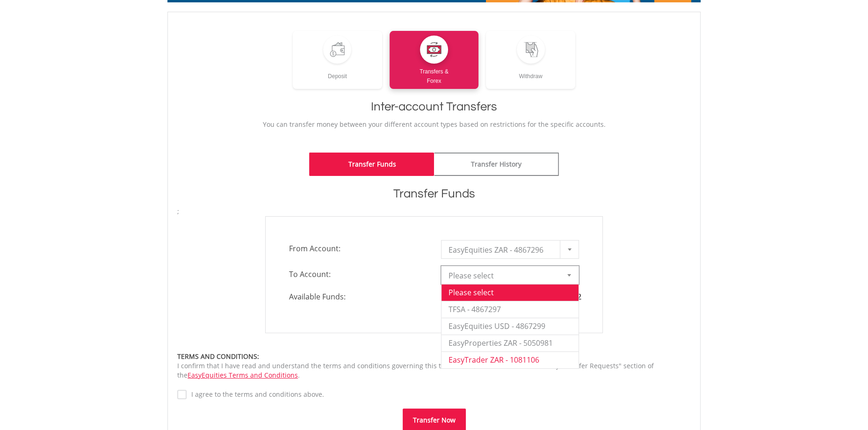 The width and height of the screenshot is (868, 430). What do you see at coordinates (510, 326) in the screenshot?
I see `li: EasyEquities USD - 4867299` at bounding box center [510, 326].